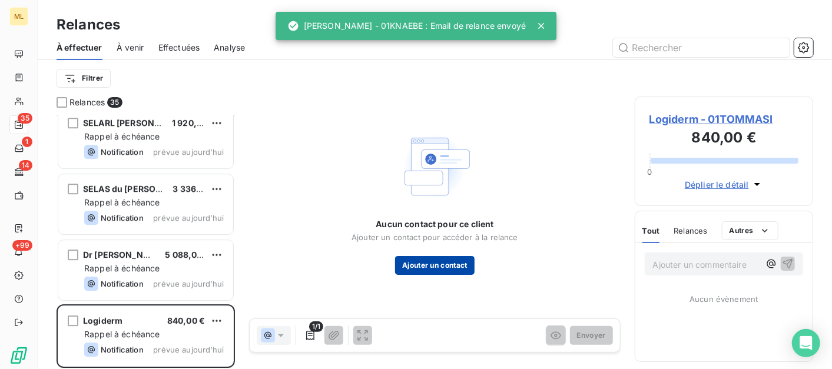 This screenshot has height=369, width=832. What do you see at coordinates (22, 246) in the screenshot?
I see `span: +99` at bounding box center [22, 246].